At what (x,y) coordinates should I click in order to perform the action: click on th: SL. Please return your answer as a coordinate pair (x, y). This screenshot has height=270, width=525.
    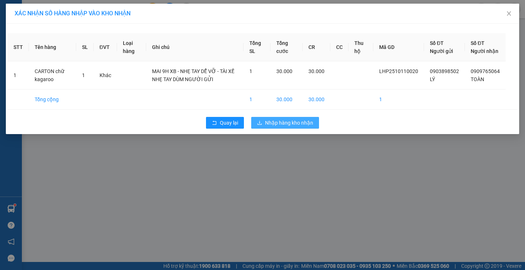
    Looking at the image, I should click on (85, 47).